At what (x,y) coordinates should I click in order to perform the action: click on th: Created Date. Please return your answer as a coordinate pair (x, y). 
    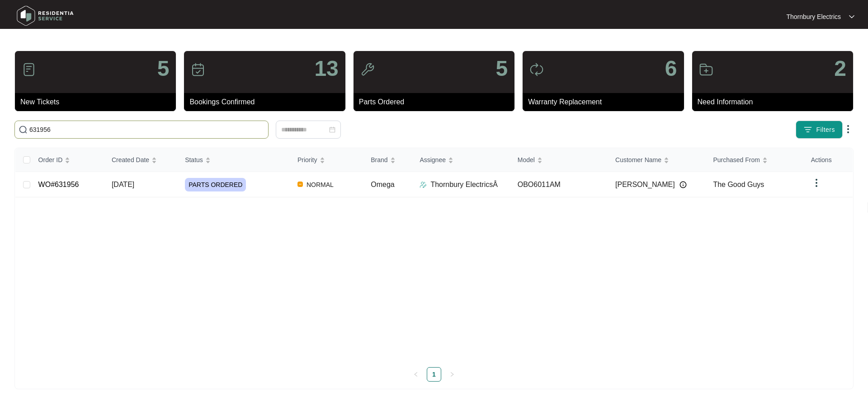
    Looking at the image, I should click on (141, 160).